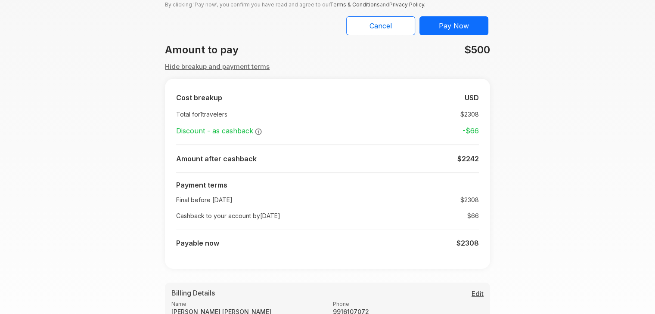 The height and width of the screenshot is (314, 655). Describe the element at coordinates (243, 50) in the screenshot. I see `div: Amount to pay` at that location.